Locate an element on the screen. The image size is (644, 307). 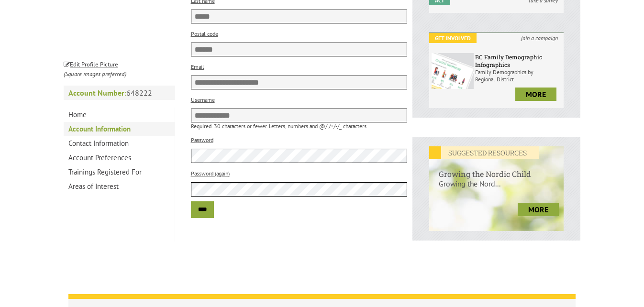
label: Password (again) is located at coordinates (210, 173).